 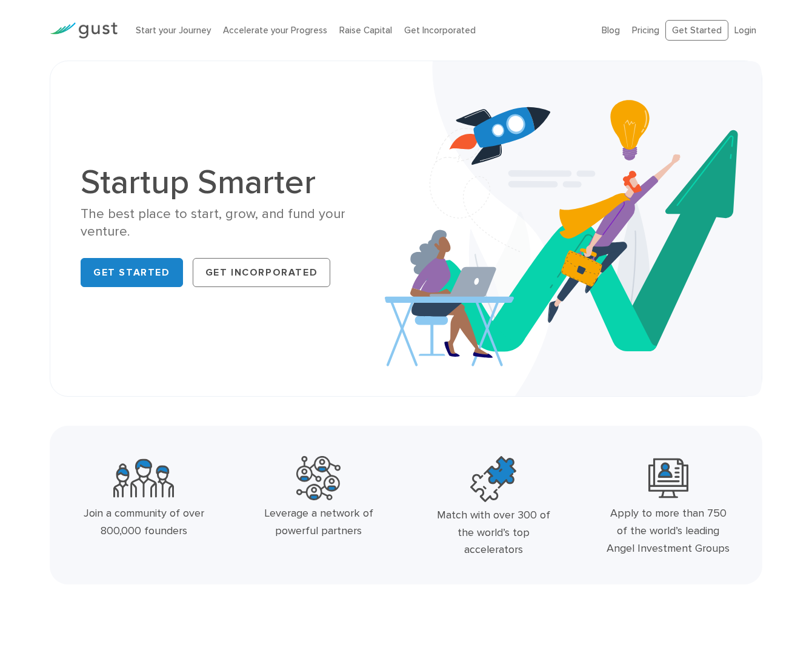 I want to click on img: Top Accelerators, so click(x=493, y=480).